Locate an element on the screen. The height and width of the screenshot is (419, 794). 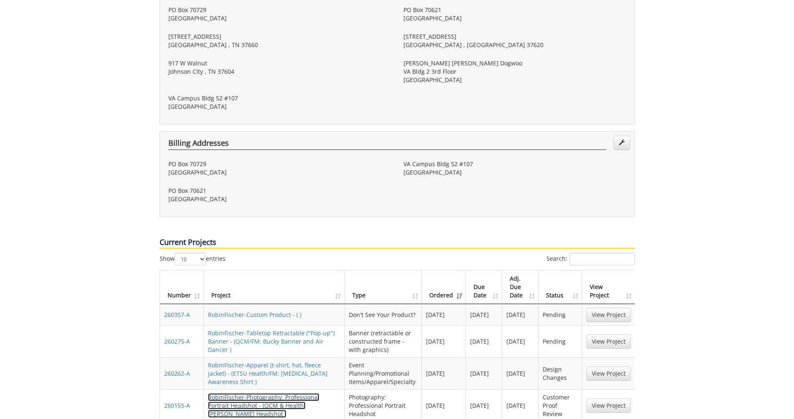
p: Current Projects is located at coordinates (397, 243).